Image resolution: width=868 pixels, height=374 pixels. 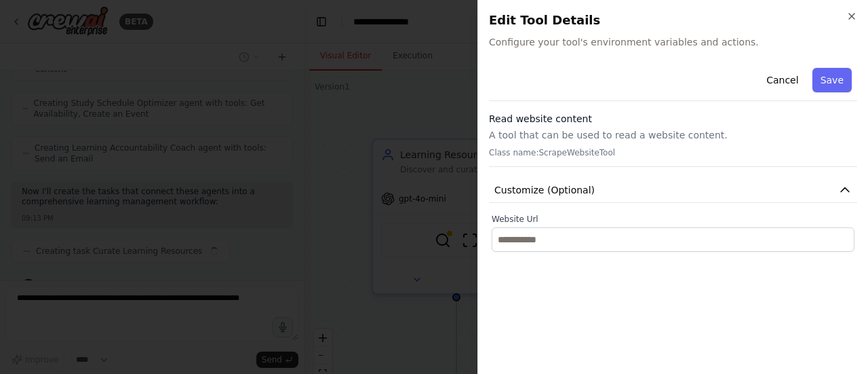 What do you see at coordinates (673, 20) in the screenshot?
I see `h2: Edit Tool Details` at bounding box center [673, 20].